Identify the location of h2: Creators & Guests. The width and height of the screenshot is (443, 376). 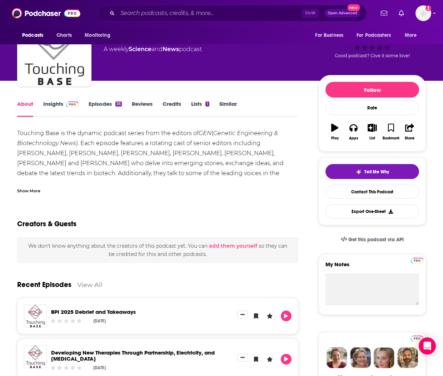
(47, 224).